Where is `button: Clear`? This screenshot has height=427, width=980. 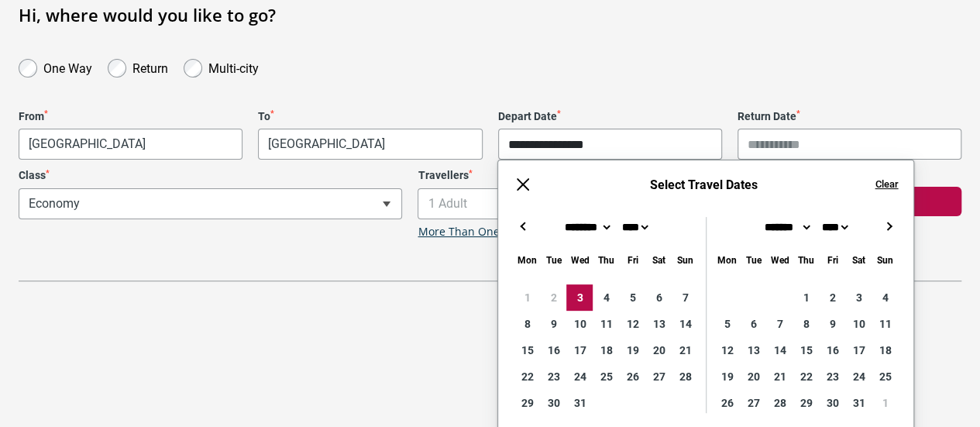 button: Clear is located at coordinates (886, 184).